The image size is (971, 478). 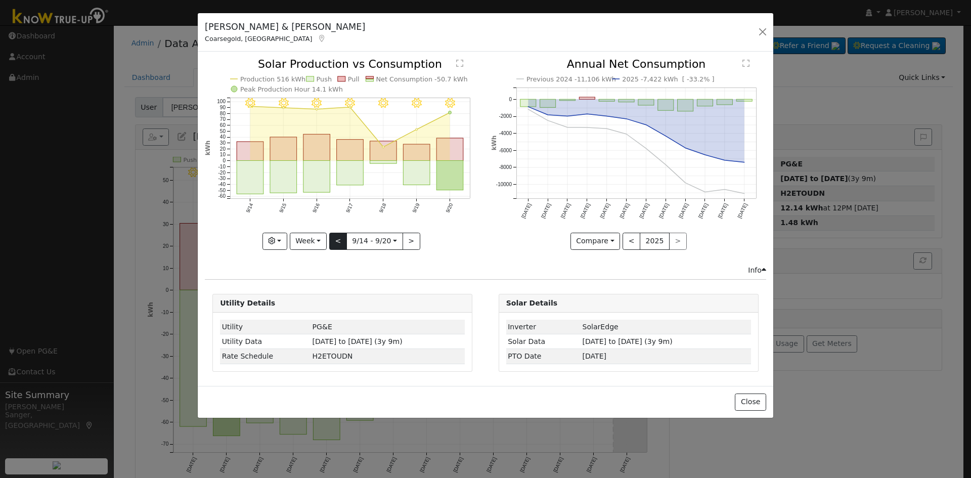 I want to click on text: -2000, so click(x=505, y=116).